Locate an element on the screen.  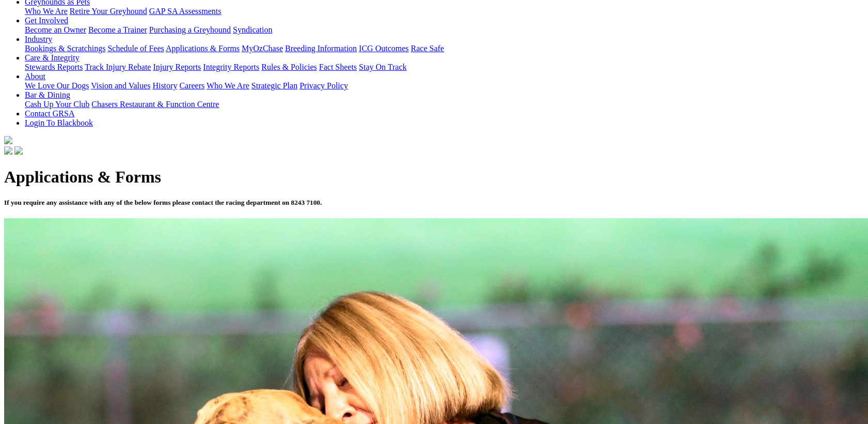
div: Care & Integrity is located at coordinates (444, 67).